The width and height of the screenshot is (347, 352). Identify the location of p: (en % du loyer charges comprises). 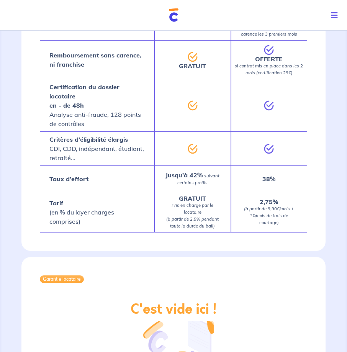
(97, 212).